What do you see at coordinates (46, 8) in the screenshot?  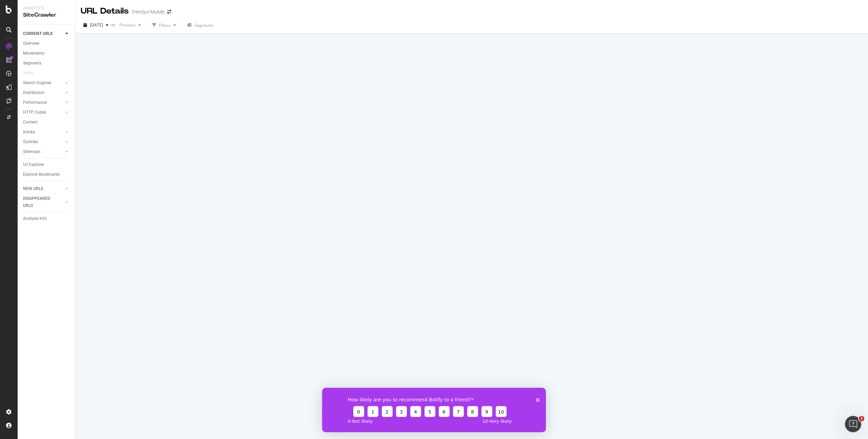 I see `div: Analytics` at bounding box center [46, 8].